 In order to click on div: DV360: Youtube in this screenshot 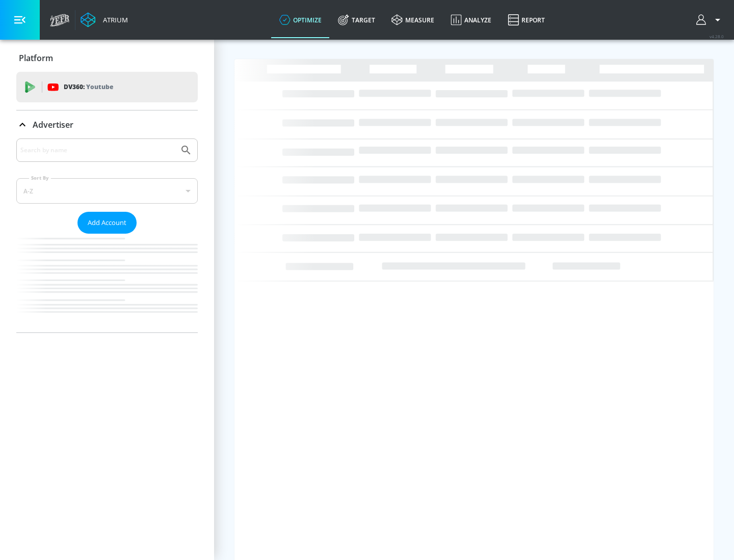, I will do `click(107, 87)`.